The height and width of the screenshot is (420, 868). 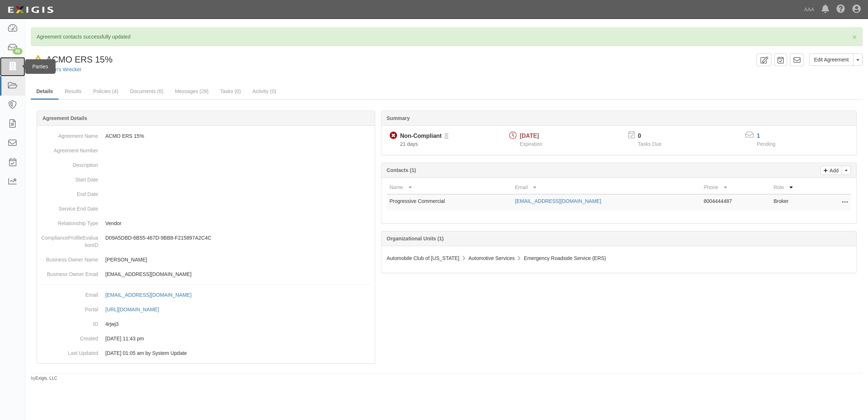 What do you see at coordinates (44, 378) in the screenshot?
I see `small: by` at bounding box center [44, 378].